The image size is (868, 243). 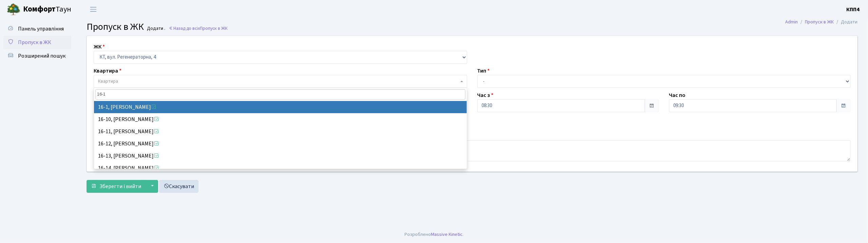 What do you see at coordinates (41, 29) in the screenshot?
I see `span: Панель управління` at bounding box center [41, 29].